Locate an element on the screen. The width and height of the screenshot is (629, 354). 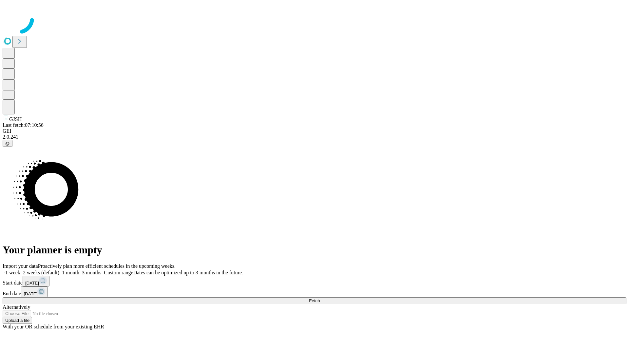
span: Import your data is located at coordinates (20, 266).